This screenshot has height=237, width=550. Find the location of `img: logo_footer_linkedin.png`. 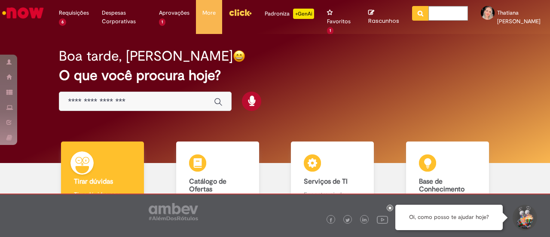

img: logo_footer_linkedin.png is located at coordinates (364, 220).